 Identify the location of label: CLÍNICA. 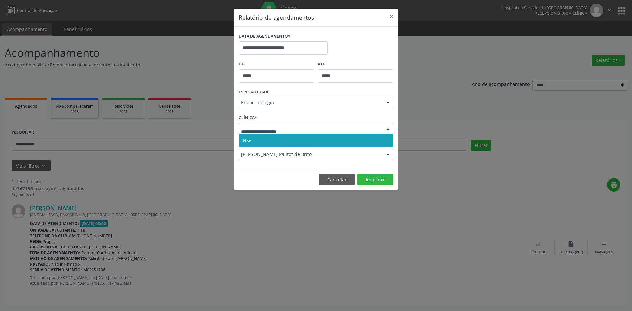
(248, 118).